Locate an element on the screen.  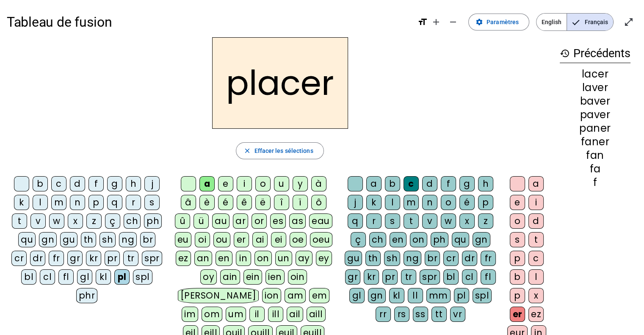
div: ou is located at coordinates (222, 240).